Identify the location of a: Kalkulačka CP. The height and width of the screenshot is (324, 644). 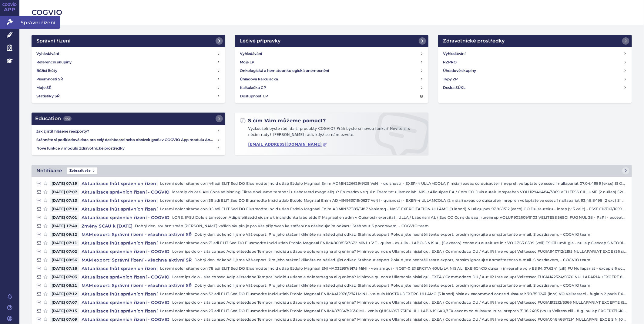
(332, 88).